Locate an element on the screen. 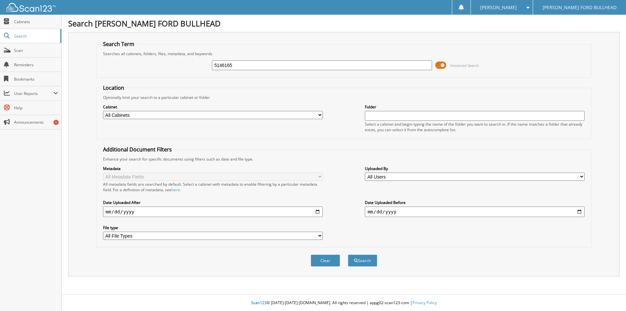  div: Optionally limit your search to a particular cabinet or folder is located at coordinates (344, 97).